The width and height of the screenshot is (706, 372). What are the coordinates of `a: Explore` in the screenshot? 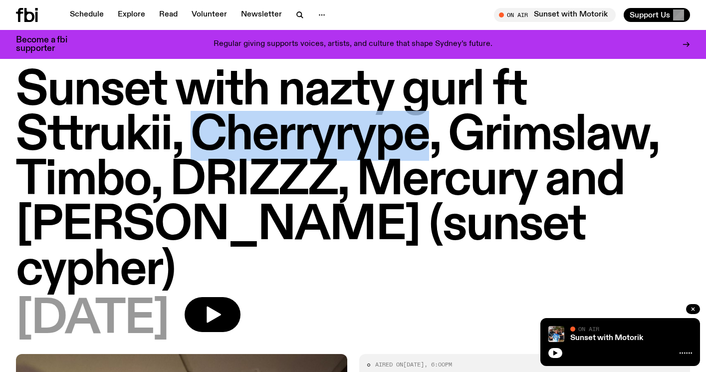 It's located at (131, 15).